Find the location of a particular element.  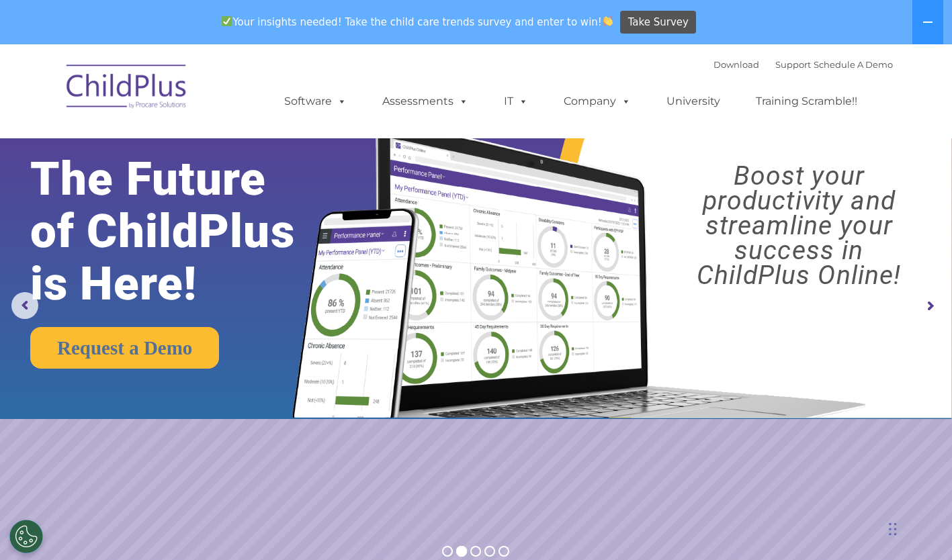

a: Software is located at coordinates (315, 101).